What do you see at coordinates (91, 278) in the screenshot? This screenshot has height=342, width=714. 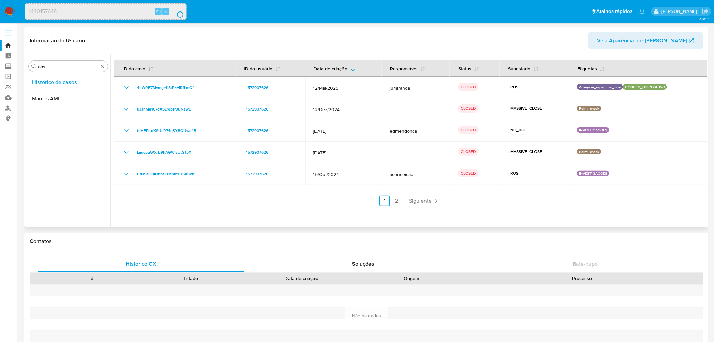 I see `div: Id` at bounding box center [91, 278].